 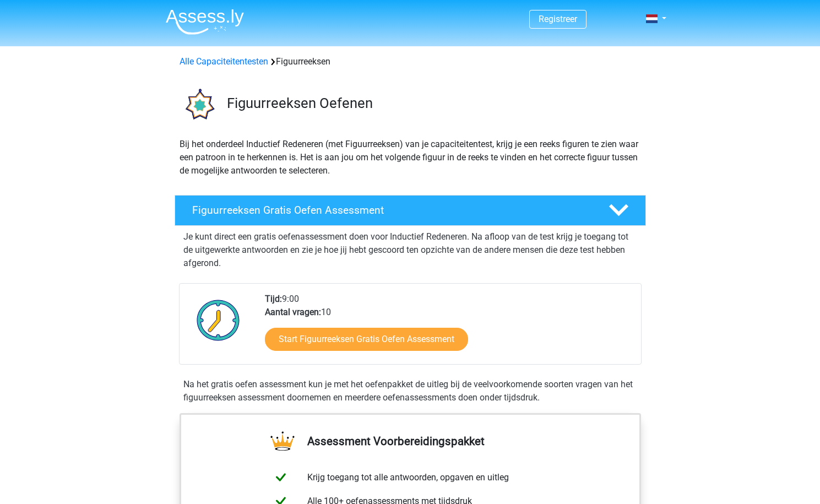 What do you see at coordinates (410, 391) in the screenshot?
I see `div: Na het gratis oefen assessment kun je met het oefenpakket de uitleg bij de veelvoorkomende soorte...` at bounding box center [410, 391].